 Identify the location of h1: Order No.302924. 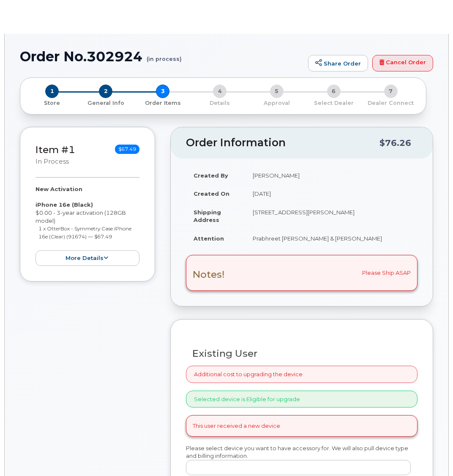
(162, 56).